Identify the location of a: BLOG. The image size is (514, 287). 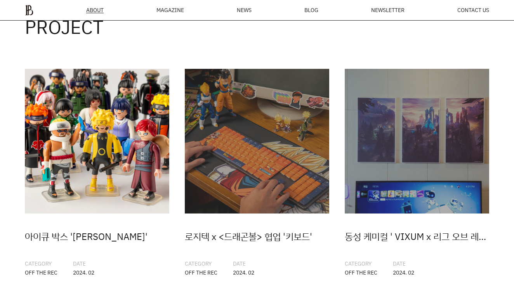
(311, 10).